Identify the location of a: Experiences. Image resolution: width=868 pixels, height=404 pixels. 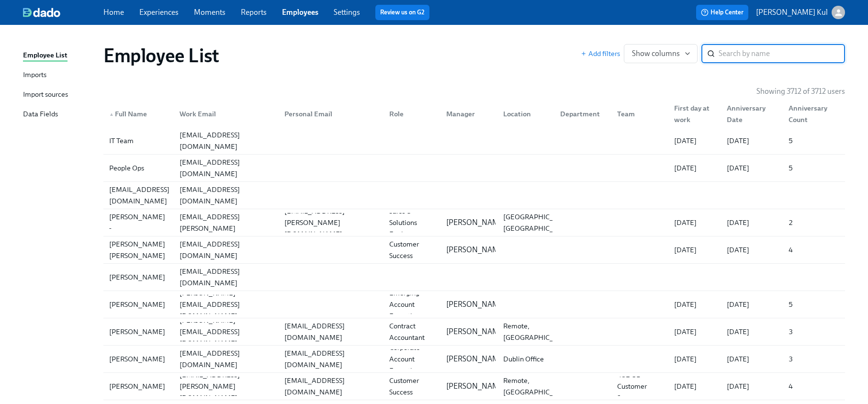
(159, 12).